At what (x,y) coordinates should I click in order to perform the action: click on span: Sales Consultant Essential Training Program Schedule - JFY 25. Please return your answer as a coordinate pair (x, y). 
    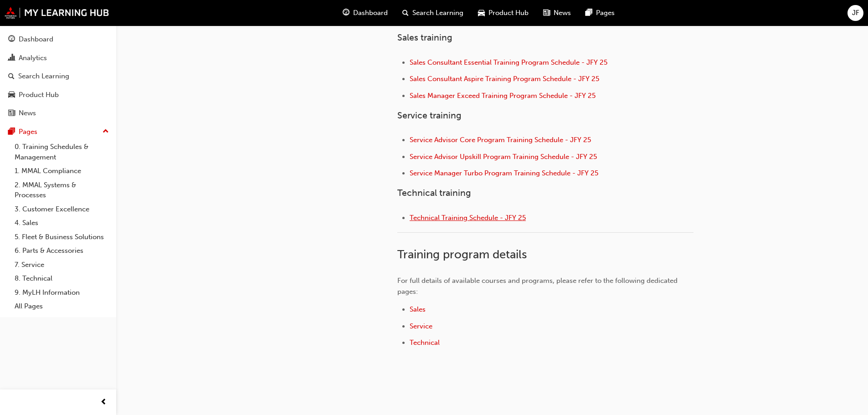
    Looking at the image, I should click on (509, 62).